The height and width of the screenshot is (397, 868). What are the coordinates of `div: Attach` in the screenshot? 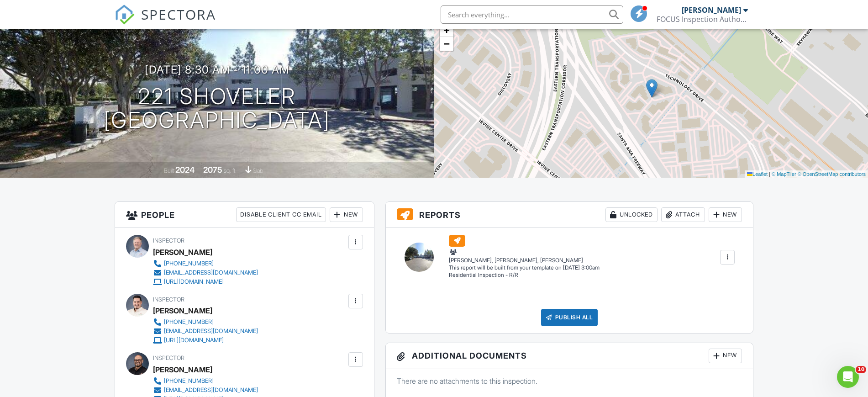 It's located at (683, 214).